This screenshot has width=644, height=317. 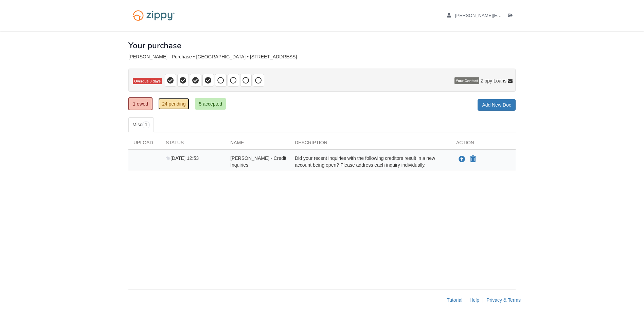 I want to click on a: Add New Doc, so click(x=496, y=105).